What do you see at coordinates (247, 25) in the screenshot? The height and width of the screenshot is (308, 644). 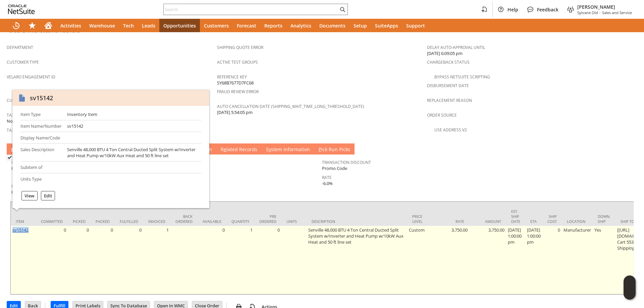 I see `a: Forecast` at bounding box center [247, 25].